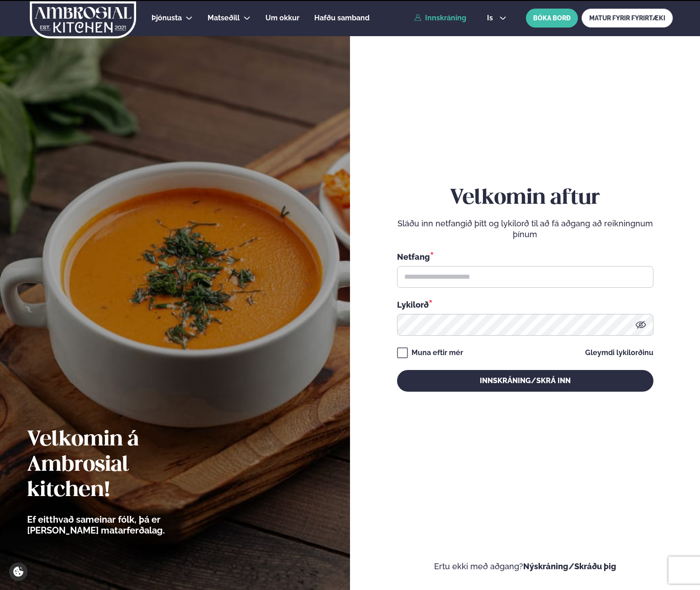 The image size is (700, 590). Describe the element at coordinates (440, 18) in the screenshot. I see `a: Innskráning` at that location.